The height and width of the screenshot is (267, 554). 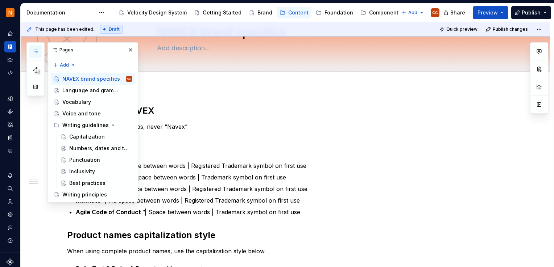 I want to click on a: Invite team, so click(x=10, y=202).